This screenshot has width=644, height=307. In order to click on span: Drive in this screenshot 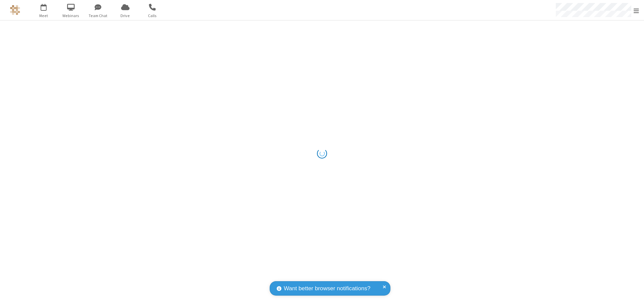, I will do `click(125, 16)`.